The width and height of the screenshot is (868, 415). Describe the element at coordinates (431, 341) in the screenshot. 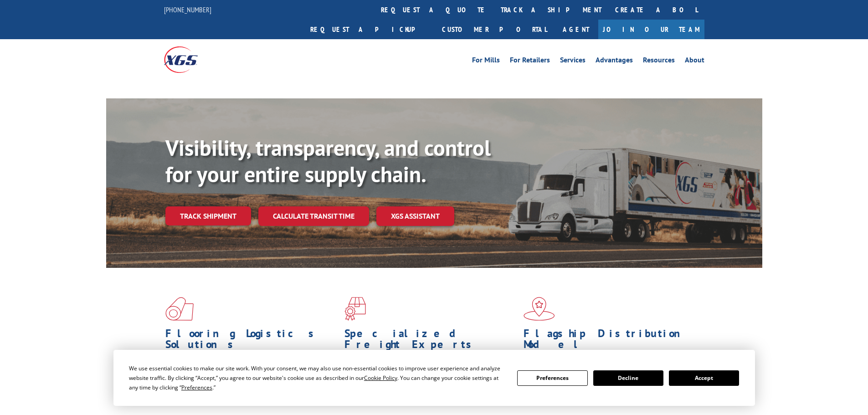

I see `h1: Specialized Freight Experts` at that location.